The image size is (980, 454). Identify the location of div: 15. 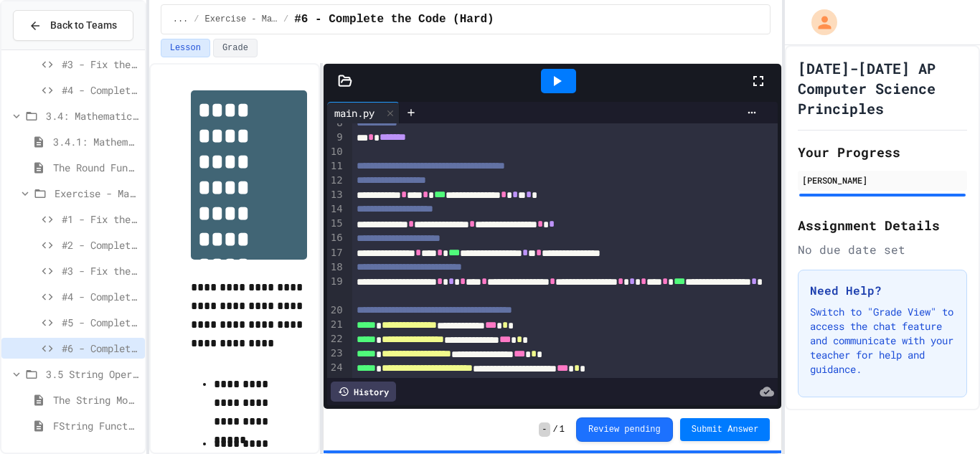
(335, 224).